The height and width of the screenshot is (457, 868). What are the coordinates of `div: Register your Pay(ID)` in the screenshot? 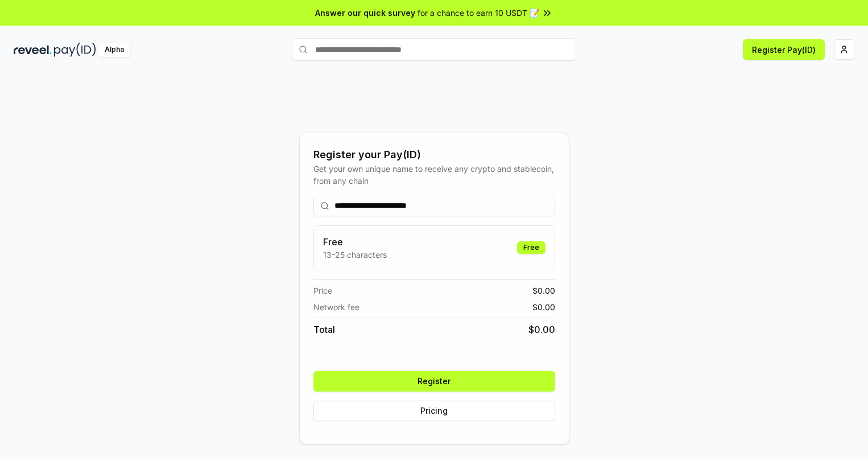 It's located at (434, 155).